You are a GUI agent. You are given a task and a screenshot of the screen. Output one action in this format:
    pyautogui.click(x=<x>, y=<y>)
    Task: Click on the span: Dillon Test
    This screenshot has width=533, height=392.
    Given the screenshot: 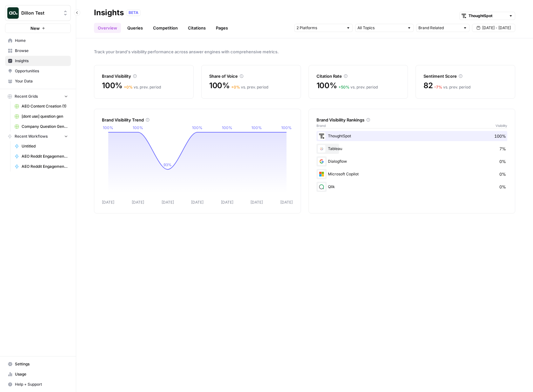 What is the action you would take?
    pyautogui.click(x=40, y=13)
    